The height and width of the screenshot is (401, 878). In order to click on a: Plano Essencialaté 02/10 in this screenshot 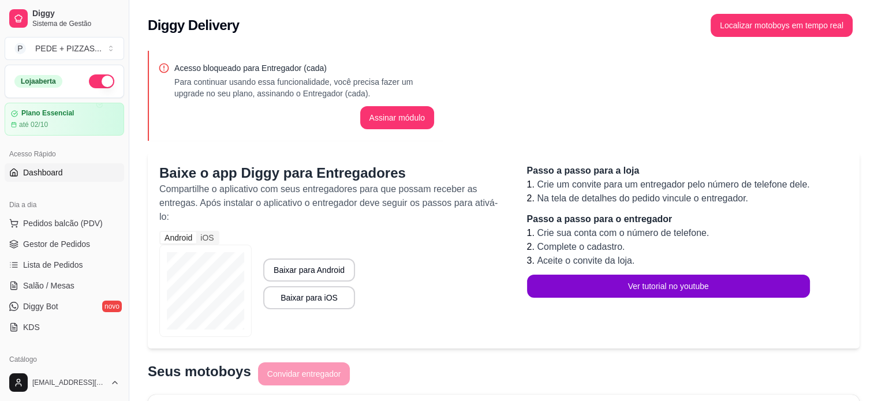, I will do `click(64, 119)`.